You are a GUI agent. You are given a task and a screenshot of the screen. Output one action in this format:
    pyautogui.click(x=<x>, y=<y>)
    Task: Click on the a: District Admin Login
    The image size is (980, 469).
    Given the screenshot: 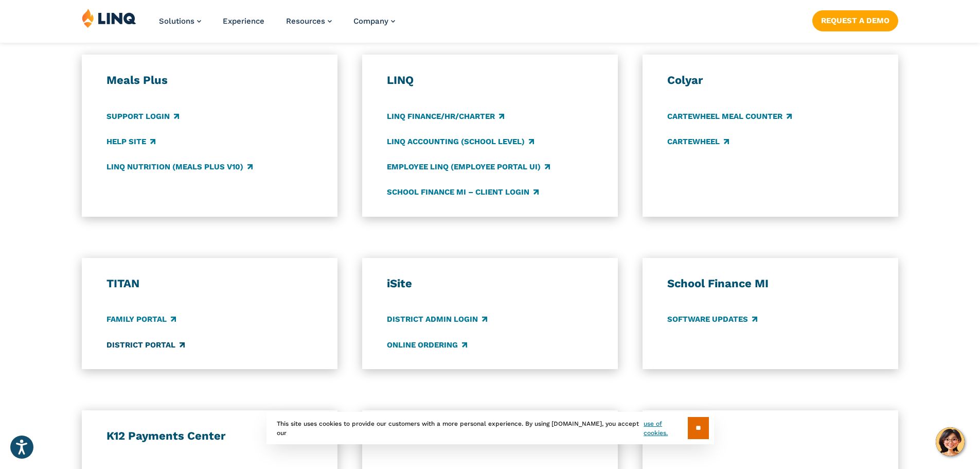 What is the action you would take?
    pyautogui.click(x=437, y=319)
    